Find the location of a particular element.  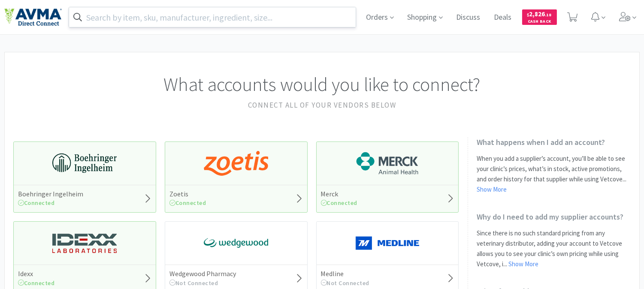

h2: Connect all of your vendors below is located at coordinates (322, 105).